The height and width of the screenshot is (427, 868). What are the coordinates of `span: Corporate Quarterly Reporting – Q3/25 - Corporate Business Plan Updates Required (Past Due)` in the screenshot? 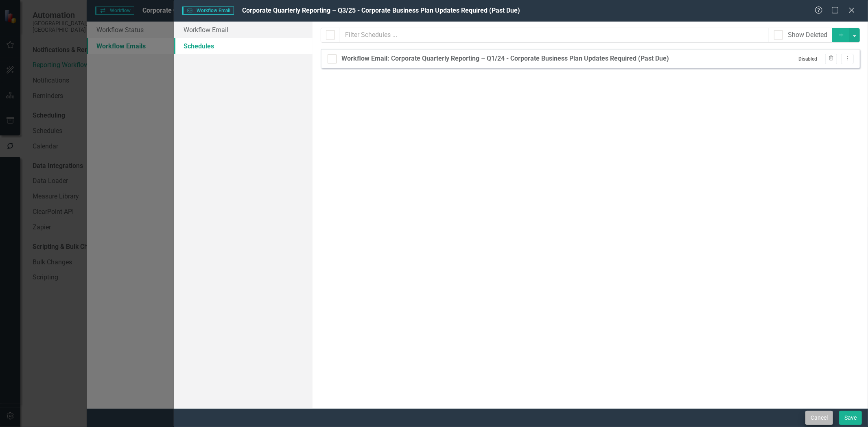 It's located at (381, 10).